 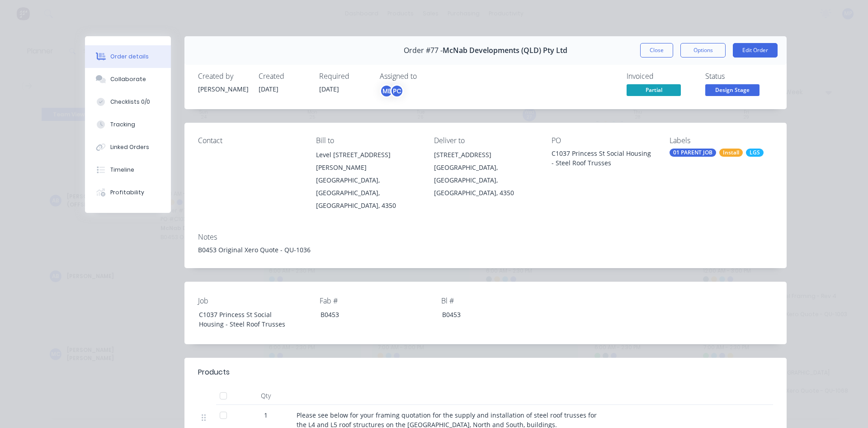 I want to click on div: Products, so click(x=214, y=372).